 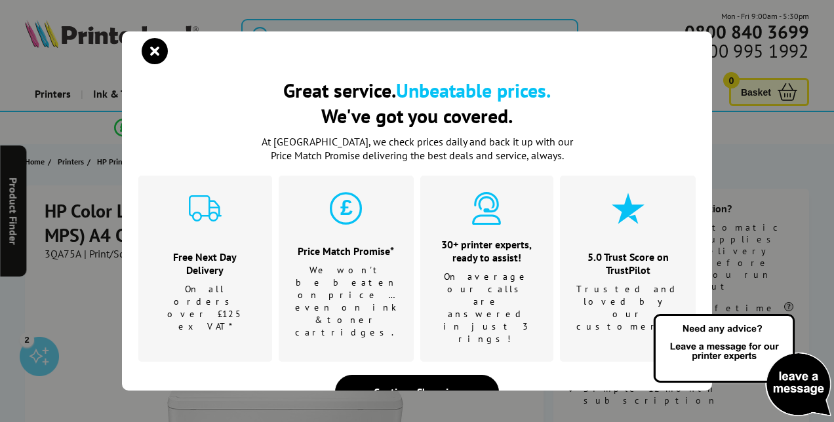 What do you see at coordinates (205, 209) in the screenshot?
I see `img: delivery-cyan.svg` at bounding box center [205, 209].